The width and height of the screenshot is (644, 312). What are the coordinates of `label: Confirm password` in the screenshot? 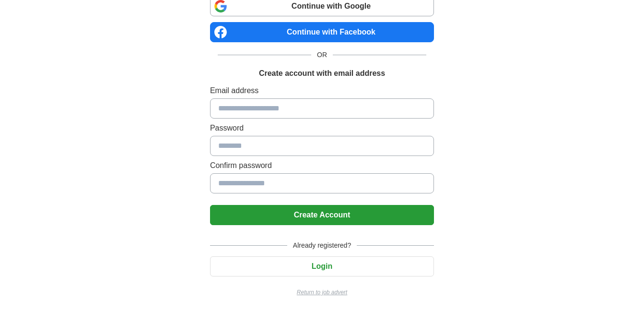 It's located at (322, 165).